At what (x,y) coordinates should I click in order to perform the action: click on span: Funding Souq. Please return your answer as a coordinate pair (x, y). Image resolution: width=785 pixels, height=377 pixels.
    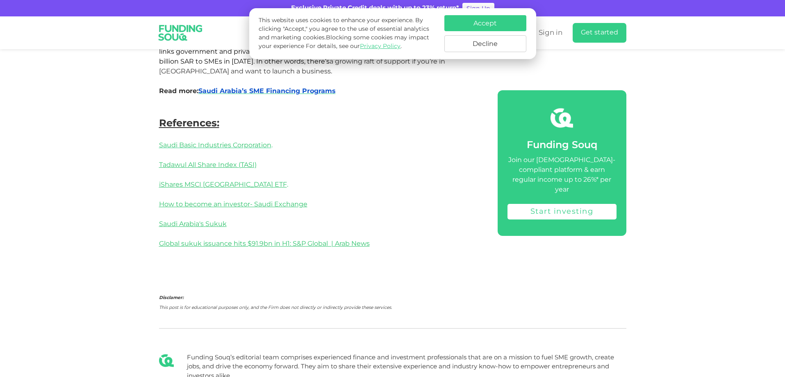
    Looking at the image, I should click on (562, 145).